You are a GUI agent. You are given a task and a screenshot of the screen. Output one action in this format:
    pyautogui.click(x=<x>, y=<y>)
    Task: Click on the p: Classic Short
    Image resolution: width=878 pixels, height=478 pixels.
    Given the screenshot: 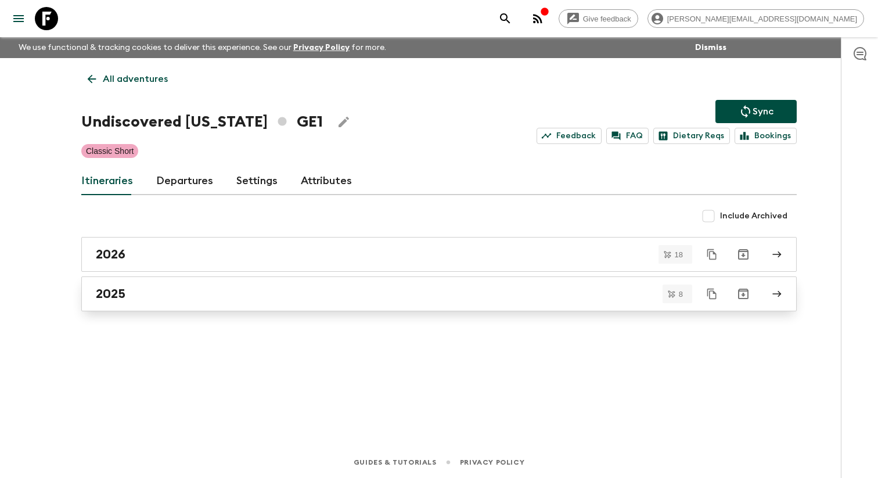 What is the action you would take?
    pyautogui.click(x=110, y=151)
    